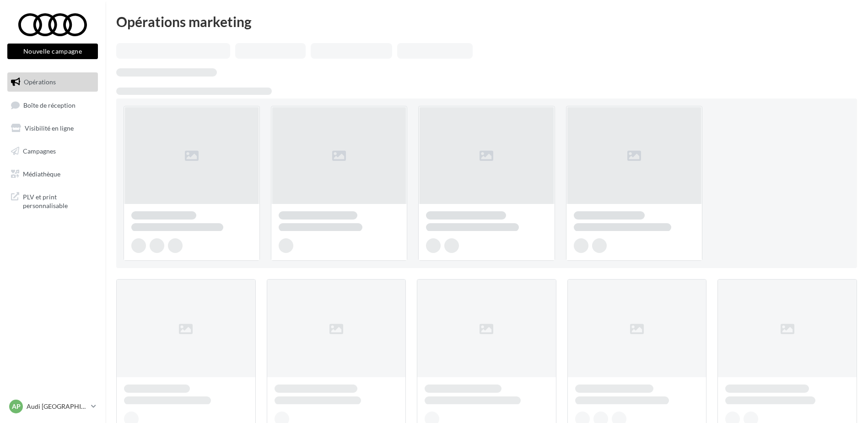 The image size is (868, 423). What do you see at coordinates (53, 128) in the screenshot?
I see `a: Visibilité en ligne` at bounding box center [53, 128].